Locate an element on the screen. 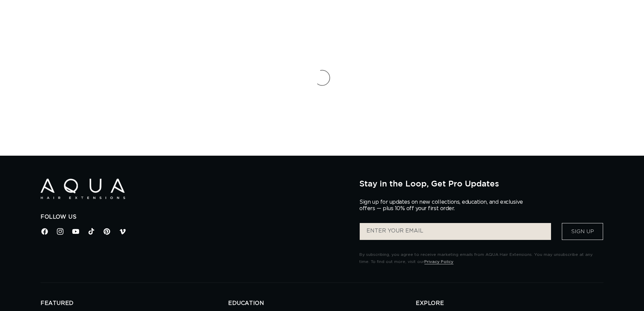 The width and height of the screenshot is (644, 311). h2: Follow Us is located at coordinates (195, 217).